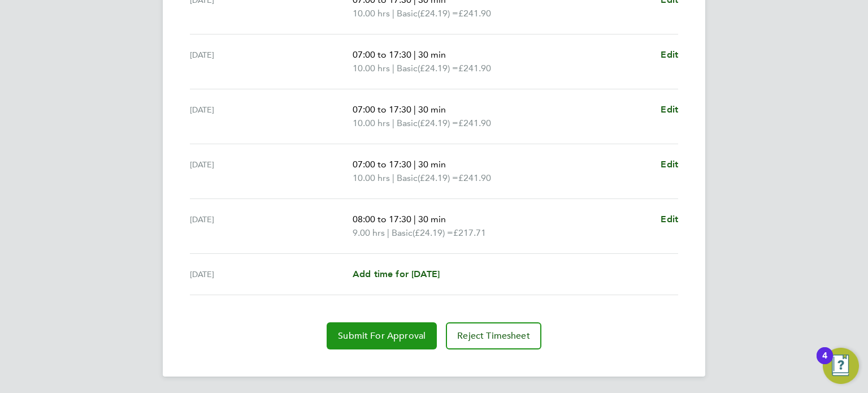 This screenshot has height=393, width=868. Describe the element at coordinates (493, 335) in the screenshot. I see `span: Reject Timesheet` at that location.